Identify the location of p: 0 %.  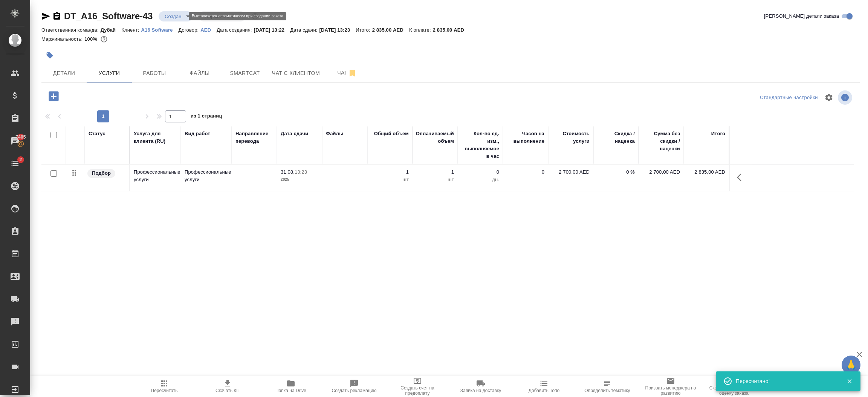
(616, 172).